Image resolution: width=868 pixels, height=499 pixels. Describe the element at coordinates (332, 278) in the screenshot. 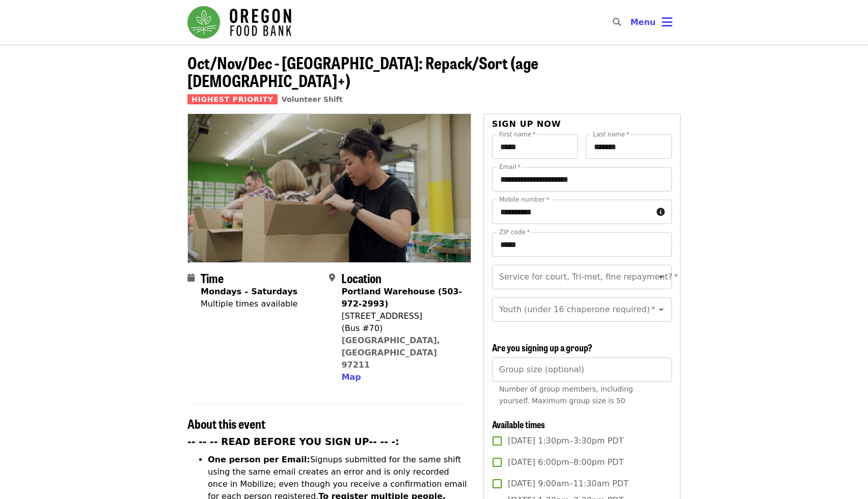

I see `i: map-marker-alt icon` at that location.